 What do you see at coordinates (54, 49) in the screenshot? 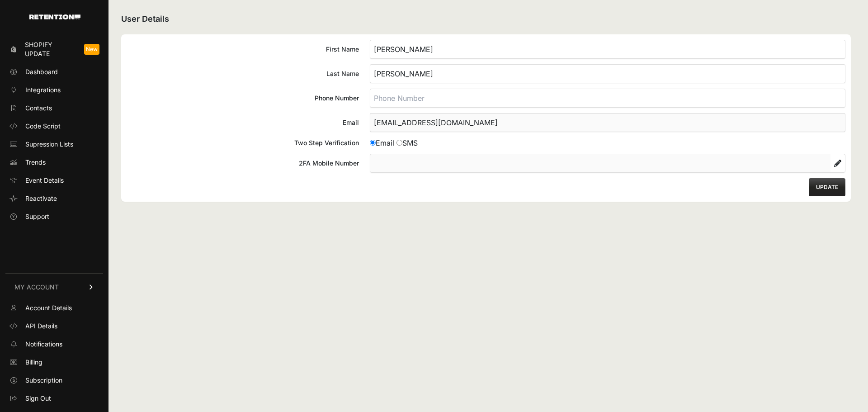
I see `a: Shopify Update New` at bounding box center [54, 49].